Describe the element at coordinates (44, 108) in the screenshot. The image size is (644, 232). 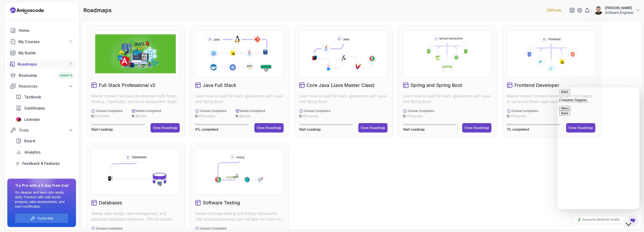
I see `a: certificates` at that location.